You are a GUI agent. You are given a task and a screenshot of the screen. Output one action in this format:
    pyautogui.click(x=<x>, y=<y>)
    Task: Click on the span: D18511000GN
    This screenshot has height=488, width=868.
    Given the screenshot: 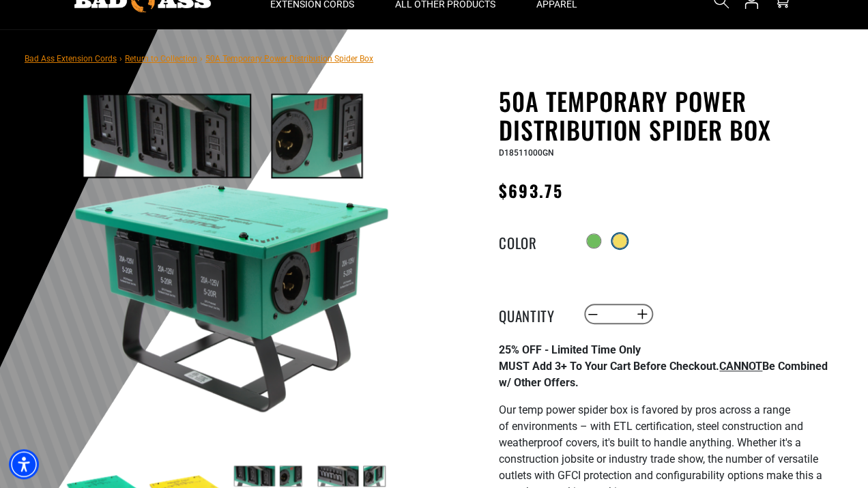 What is the action you would take?
    pyautogui.click(x=527, y=153)
    